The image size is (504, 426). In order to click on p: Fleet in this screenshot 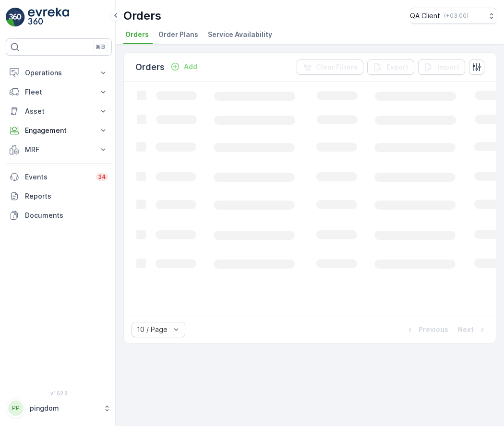, I will do `click(59, 92)`.